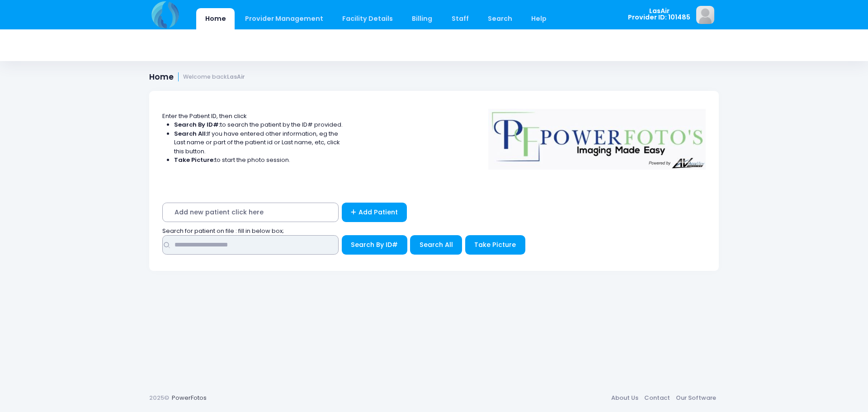  Describe the element at coordinates (437, 245) in the screenshot. I see `span: Search All` at that location.